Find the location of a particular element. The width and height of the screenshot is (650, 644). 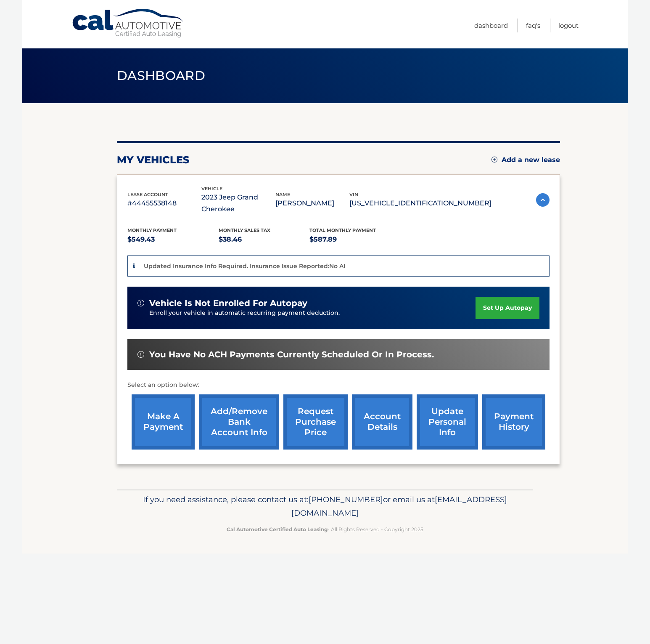

p: $549.43 is located at coordinates (173, 240).